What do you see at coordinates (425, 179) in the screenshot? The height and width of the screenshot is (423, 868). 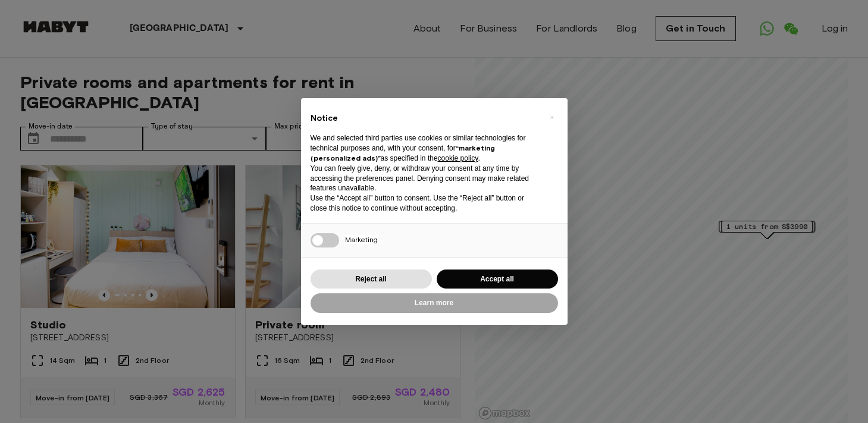 I see `p: You can freely give, deny, or withdraw your consent at any time by accessing the preferences pane...` at bounding box center [425, 179].